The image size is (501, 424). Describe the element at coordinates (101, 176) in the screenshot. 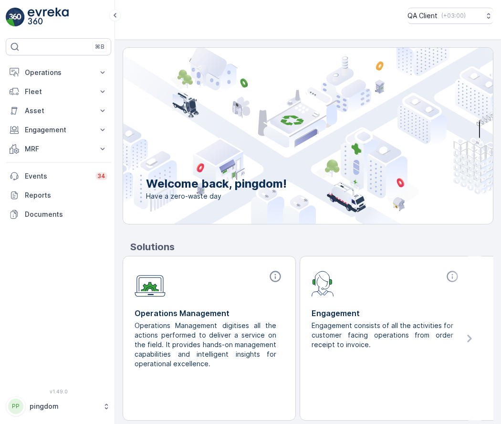

I see `p: 34` at that location.